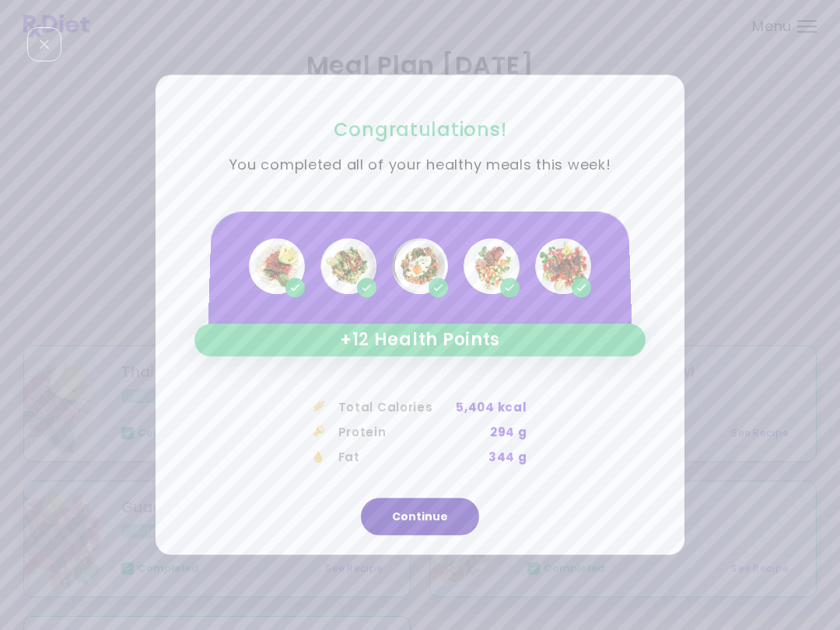 Image resolution: width=840 pixels, height=630 pixels. What do you see at coordinates (374, 407) in the screenshot?
I see `div: Total Calories` at bounding box center [374, 407].